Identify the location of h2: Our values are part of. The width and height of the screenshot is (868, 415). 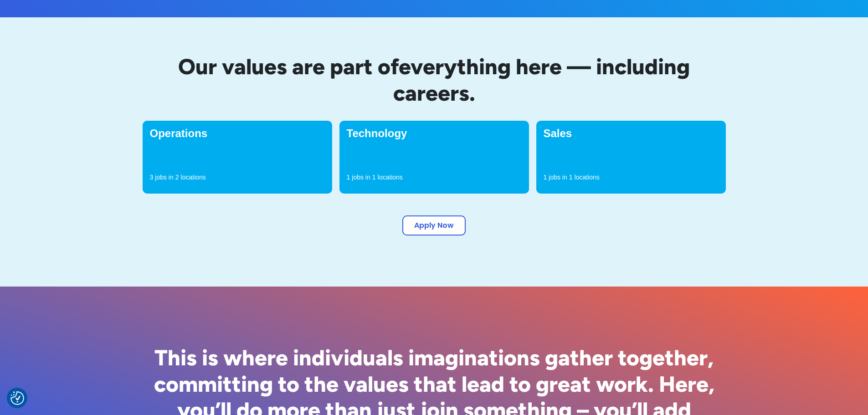
(434, 80).